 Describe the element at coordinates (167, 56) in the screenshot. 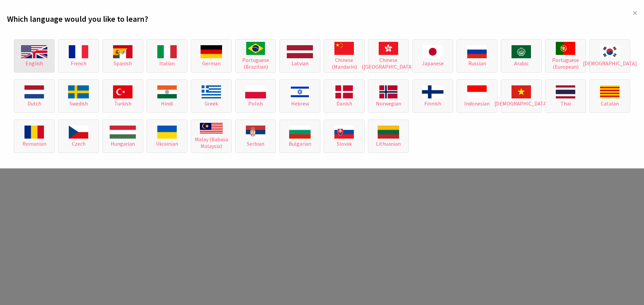

I see `button: Italian` at that location.